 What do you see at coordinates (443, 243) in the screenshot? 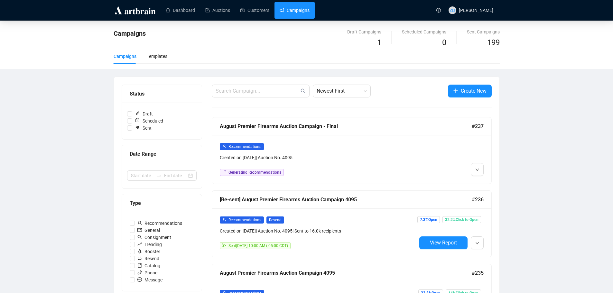
I see `span: View Report` at bounding box center [443, 243].